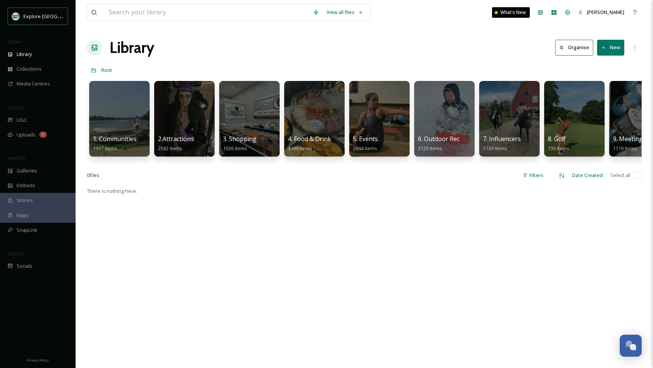 This screenshot has width=653, height=368. I want to click on span: UGC, so click(22, 120).